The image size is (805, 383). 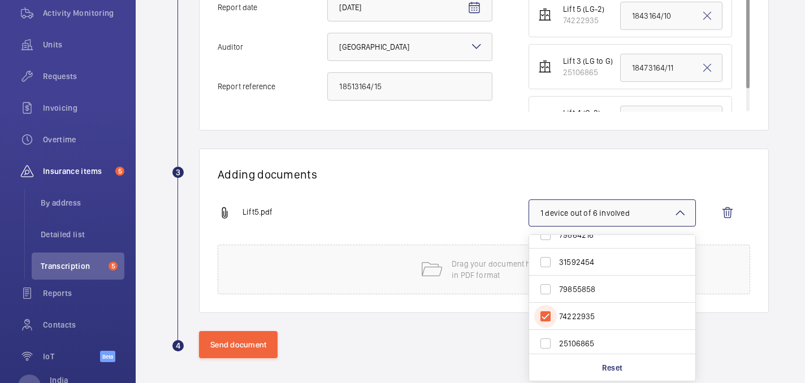 What do you see at coordinates (272, 86) in the screenshot?
I see `span: Report reference` at bounding box center [272, 86].